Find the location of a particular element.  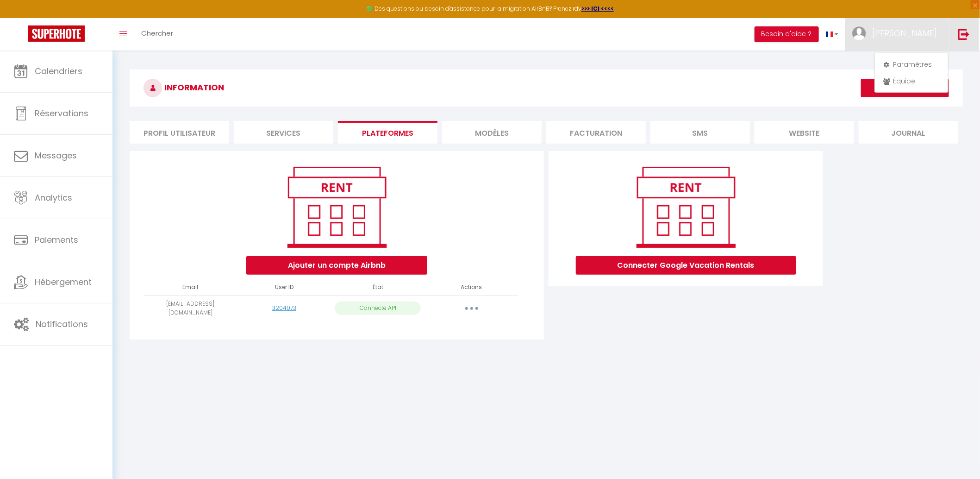

p: Connecté API is located at coordinates (377, 308).